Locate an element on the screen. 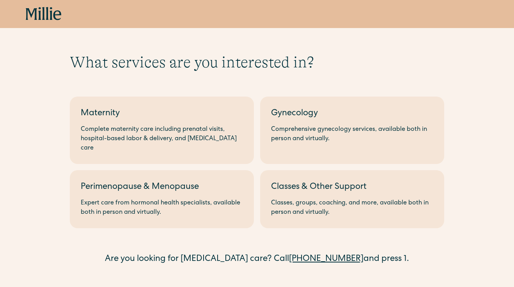  a: GynecologyComprehensive gynecology services, available both in person and virtually. is located at coordinates (352, 130).